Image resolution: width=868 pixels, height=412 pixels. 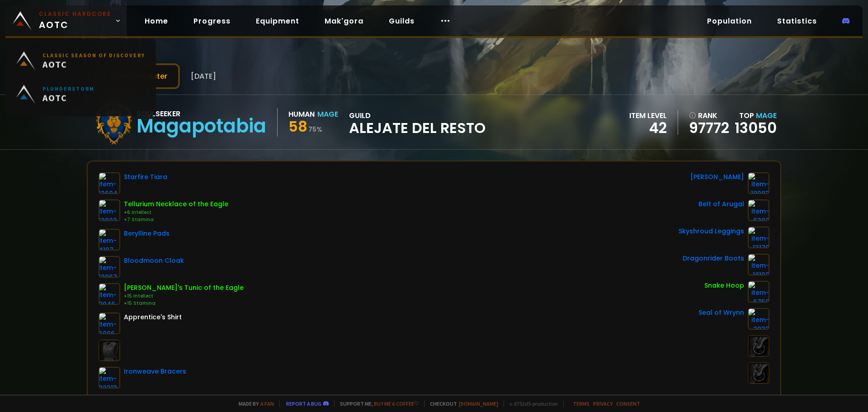 I want to click on span: Checkout, so click(x=461, y=404).